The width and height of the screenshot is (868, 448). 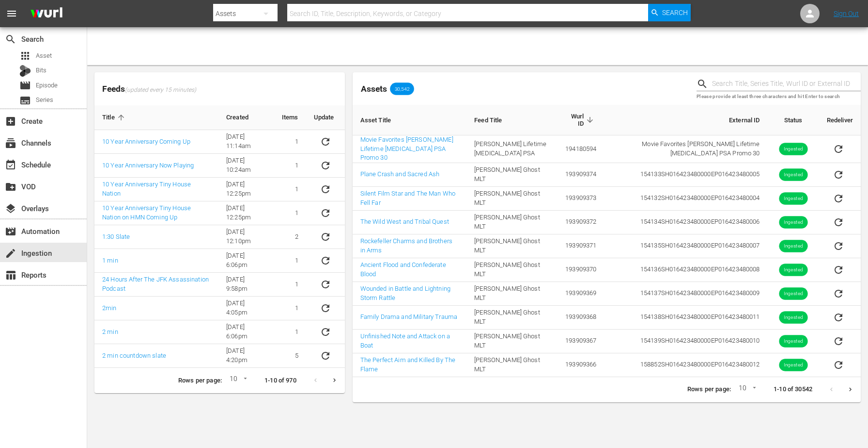 What do you see at coordinates (580, 199) in the screenshot?
I see `td: 193909373` at bounding box center [580, 199].